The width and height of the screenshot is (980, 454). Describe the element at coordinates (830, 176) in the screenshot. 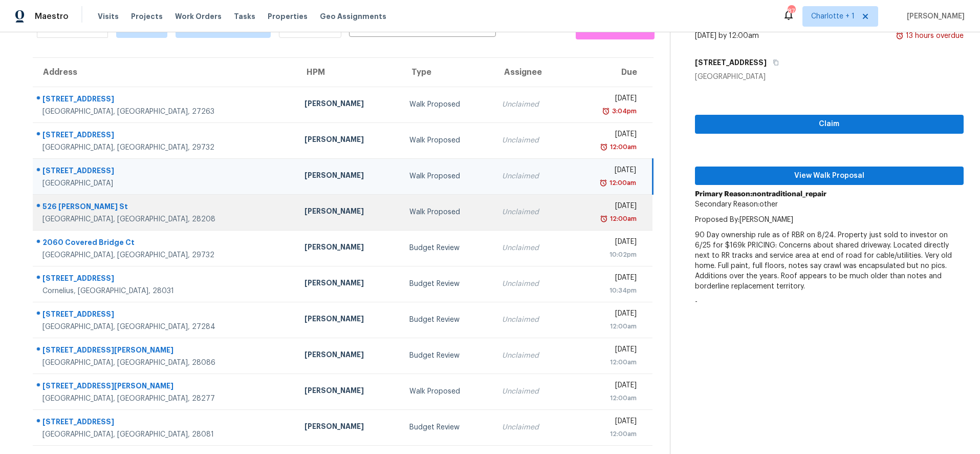

I see `button: View Walk Proposal` at that location.